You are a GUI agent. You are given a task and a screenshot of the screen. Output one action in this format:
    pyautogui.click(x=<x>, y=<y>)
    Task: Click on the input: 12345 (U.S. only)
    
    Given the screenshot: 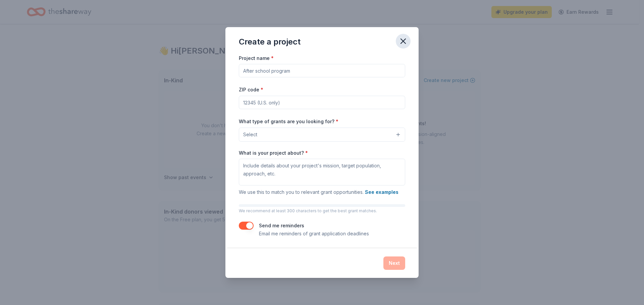 What is the action you would take?
    pyautogui.click(x=322, y=102)
    